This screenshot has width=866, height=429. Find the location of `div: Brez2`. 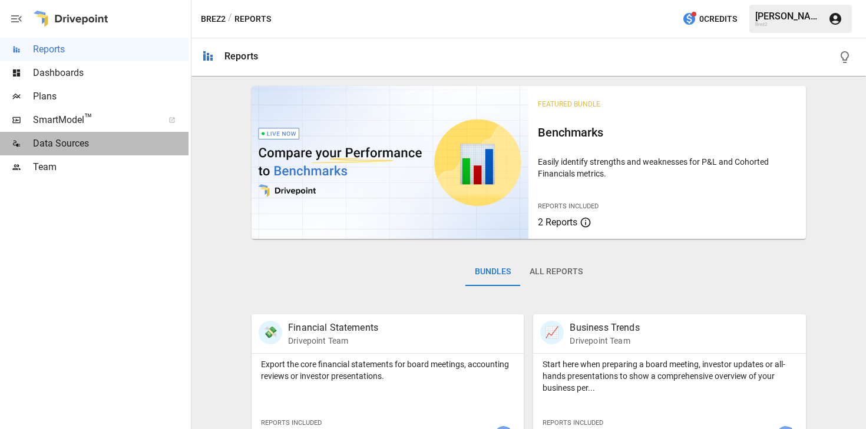

div: Brez2 is located at coordinates (788, 24).